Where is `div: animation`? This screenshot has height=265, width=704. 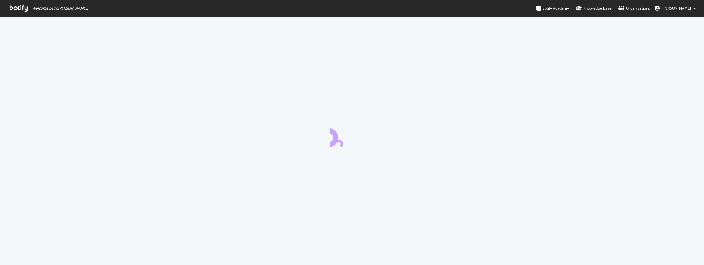
div: animation is located at coordinates (352, 136).